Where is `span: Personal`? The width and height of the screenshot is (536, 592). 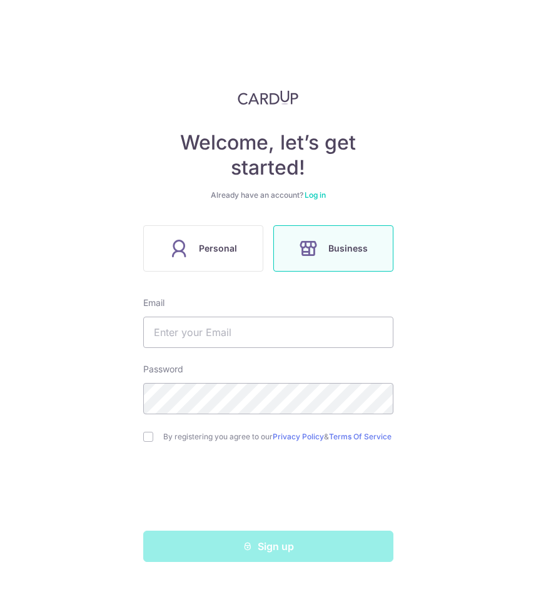
span: Personal is located at coordinates (218, 249).